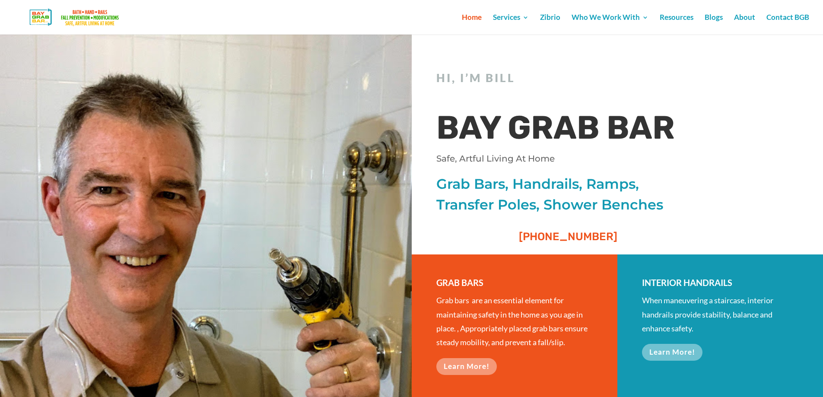 The width and height of the screenshot is (823, 397). Describe the element at coordinates (550, 24) in the screenshot. I see `a: Zibrio` at that location.